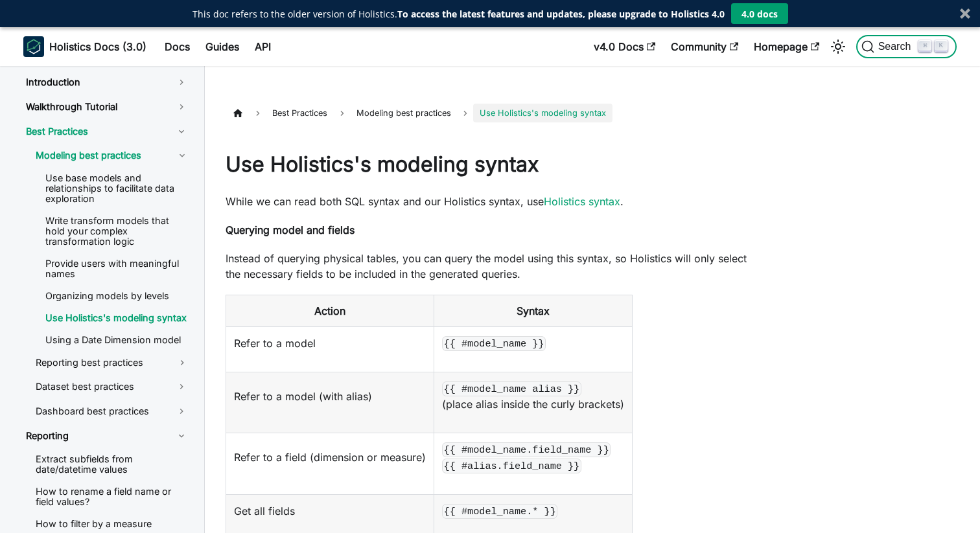  Describe the element at coordinates (263, 47) in the screenshot. I see `a: API` at that location.